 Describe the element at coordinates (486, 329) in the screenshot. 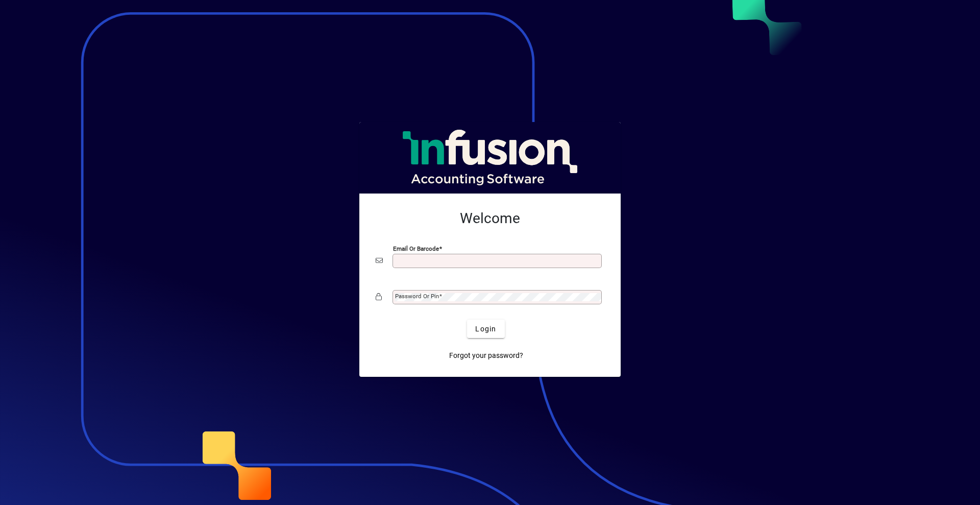

I see `button: Login` at that location.